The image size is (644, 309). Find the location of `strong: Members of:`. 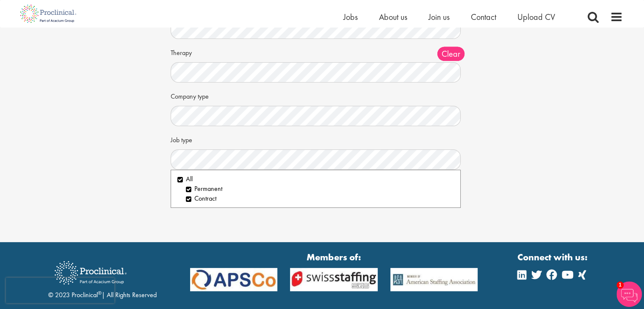

strong: Members of: is located at coordinates (334, 257).